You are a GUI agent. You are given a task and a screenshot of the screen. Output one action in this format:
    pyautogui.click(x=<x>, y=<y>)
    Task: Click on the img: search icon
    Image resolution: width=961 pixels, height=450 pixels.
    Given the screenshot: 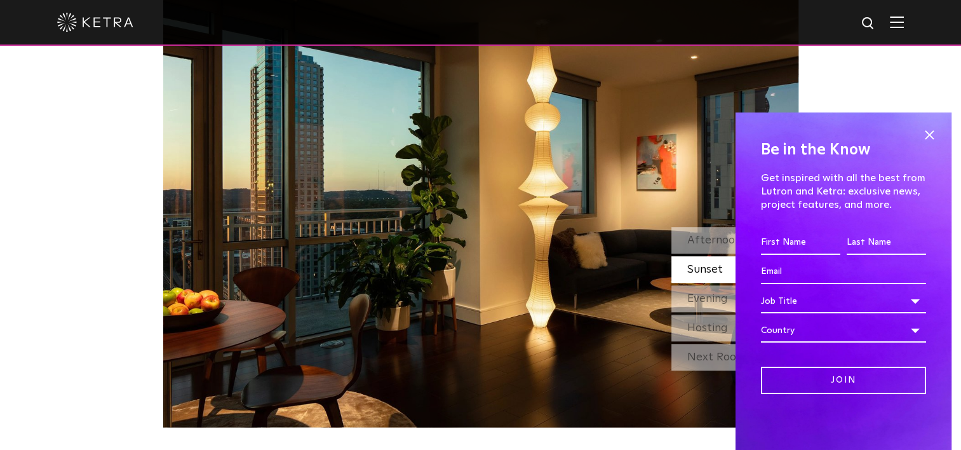 What is the action you would take?
    pyautogui.click(x=869, y=24)
    